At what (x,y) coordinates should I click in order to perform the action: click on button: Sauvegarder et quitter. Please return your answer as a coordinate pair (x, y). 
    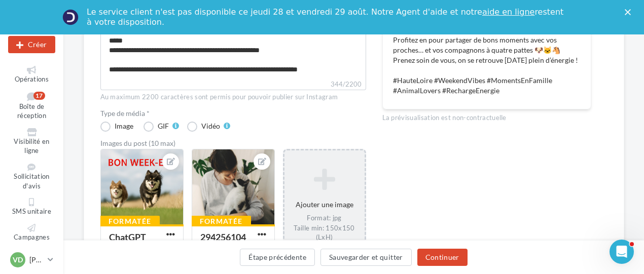
    Looking at the image, I should click on (366, 257).